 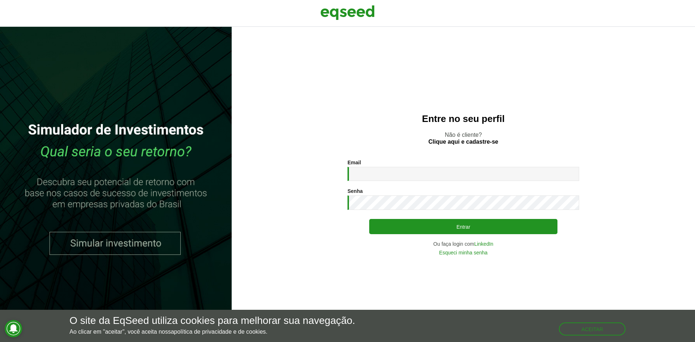 I want to click on a: Clique aqui e cadastre-se, so click(x=463, y=142).